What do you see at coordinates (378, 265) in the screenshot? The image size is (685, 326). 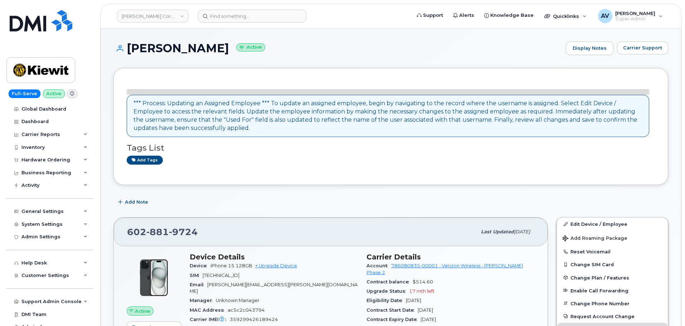 I see `span: Account` at bounding box center [378, 265].